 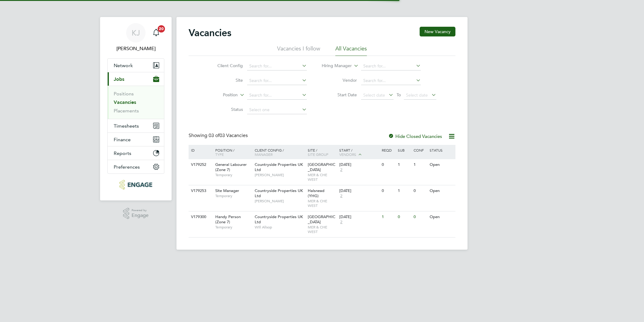 What do you see at coordinates (340, 80) in the screenshot?
I see `label: Vendor` at bounding box center [340, 80].